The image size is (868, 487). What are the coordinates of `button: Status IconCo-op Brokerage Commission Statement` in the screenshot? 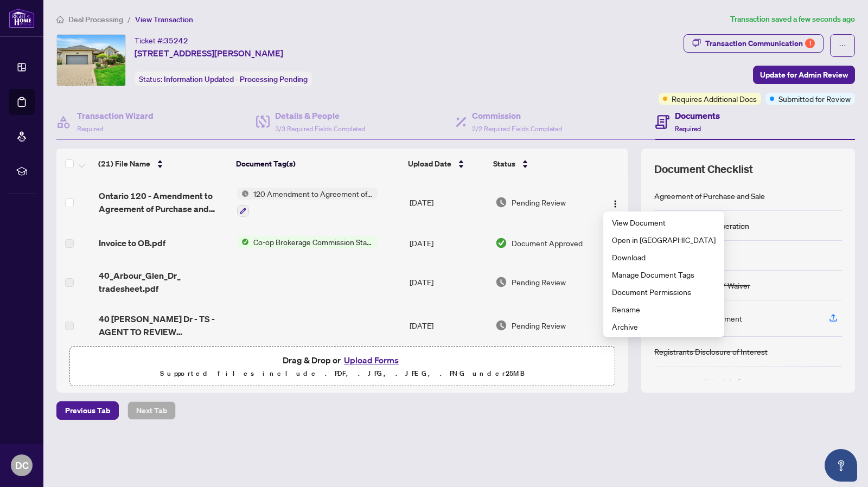 It's located at (307, 242).